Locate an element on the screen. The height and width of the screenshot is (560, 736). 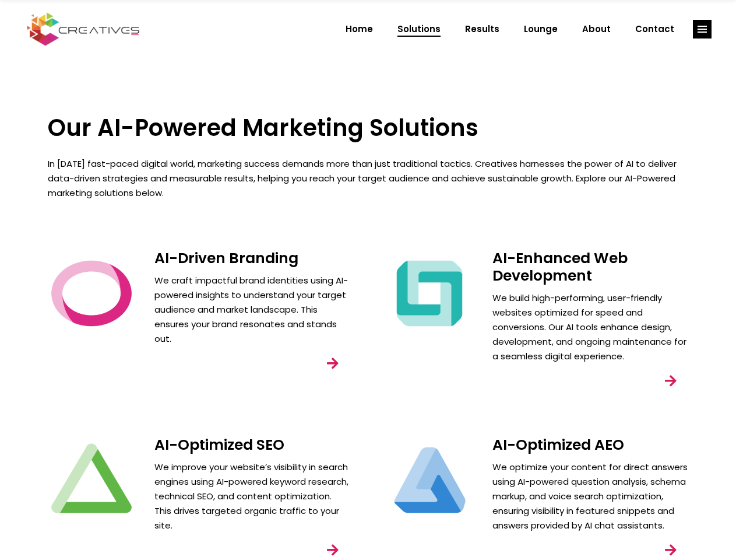
p: We build high-performing, user-friendly websites optimized for speed and conversions. Our AI tool... is located at coordinates (591, 326).